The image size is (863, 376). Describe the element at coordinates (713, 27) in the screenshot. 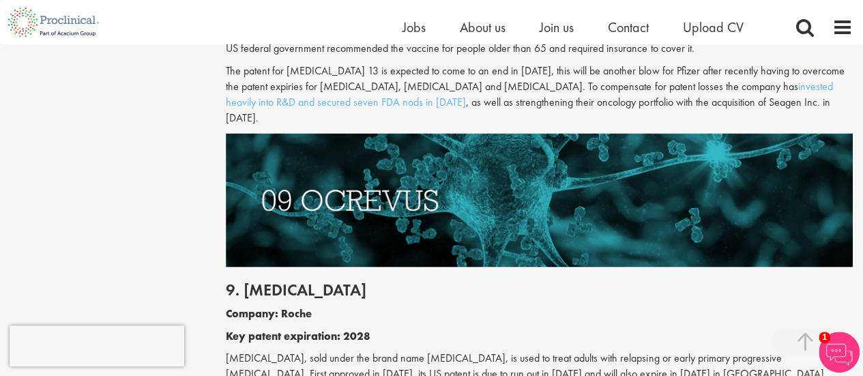

I see `a: Upload CV` at that location.